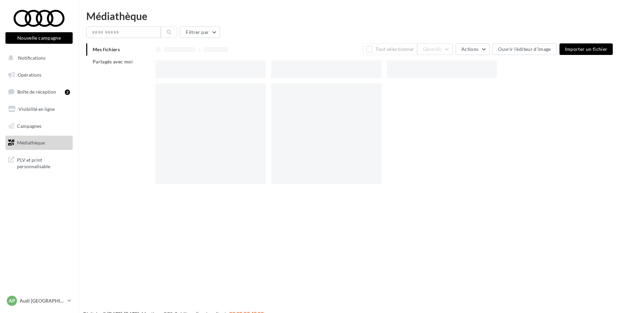  What do you see at coordinates (524, 49) in the screenshot?
I see `button: Ouvrir l'éditeur d'image` at bounding box center [524, 49].